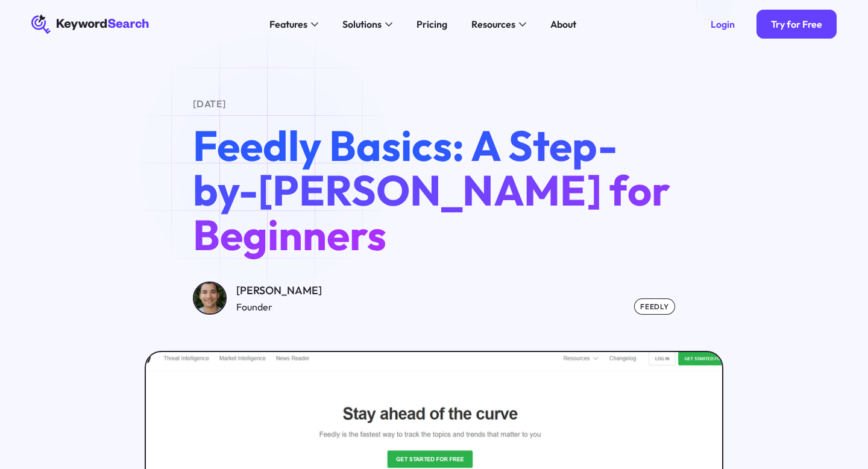  Describe the element at coordinates (432, 24) in the screenshot. I see `a: Pricing` at that location.